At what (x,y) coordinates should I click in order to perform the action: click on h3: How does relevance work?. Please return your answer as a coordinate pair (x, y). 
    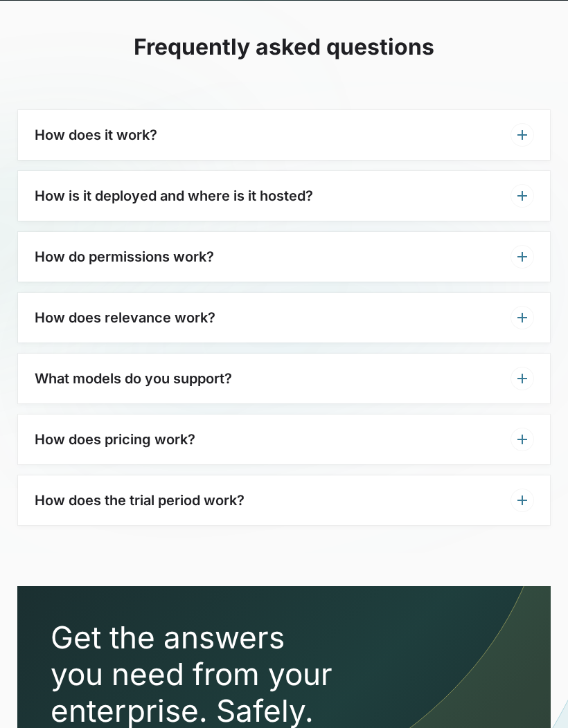
    Looking at the image, I should click on (125, 318).